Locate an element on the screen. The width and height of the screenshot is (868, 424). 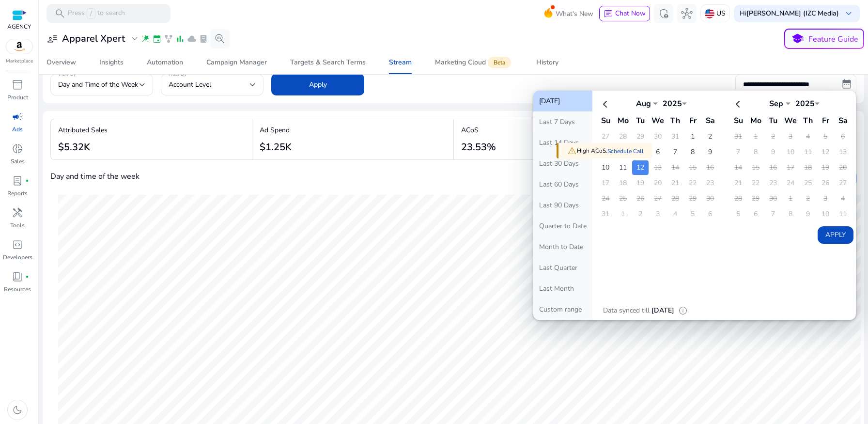
span: family_history is located at coordinates (168, 39).